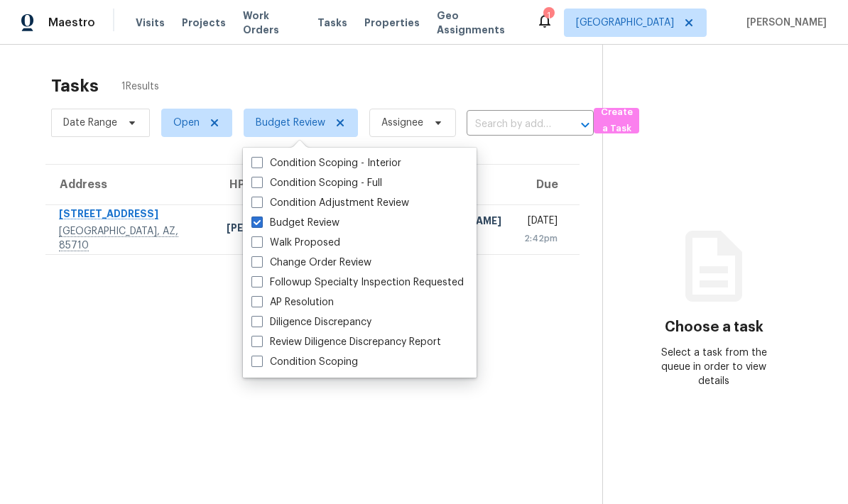 This screenshot has width=848, height=504. I want to click on label: Condition Scoping - Interior, so click(326, 164).